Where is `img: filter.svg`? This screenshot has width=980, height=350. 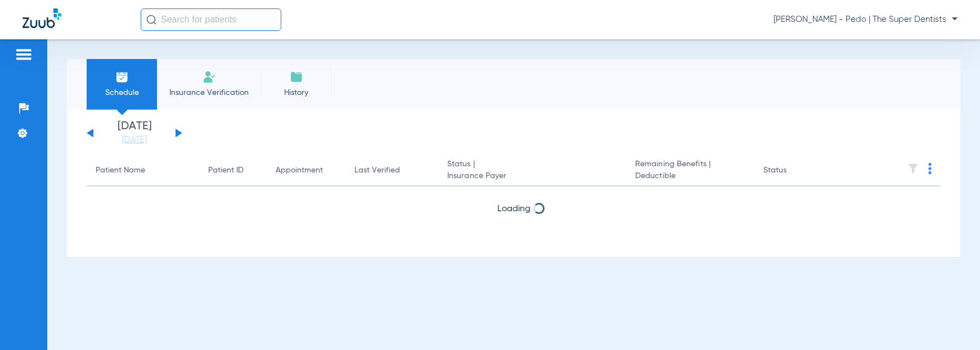 img: filter.svg is located at coordinates (913, 169).